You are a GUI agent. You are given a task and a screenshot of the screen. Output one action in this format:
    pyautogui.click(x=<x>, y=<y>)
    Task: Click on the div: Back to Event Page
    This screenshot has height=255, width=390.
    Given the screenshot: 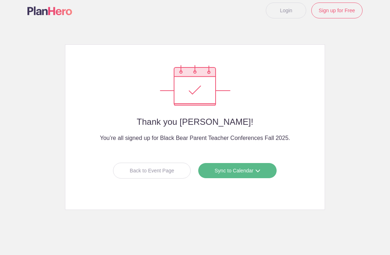 What is the action you would take?
    pyautogui.click(x=152, y=171)
    